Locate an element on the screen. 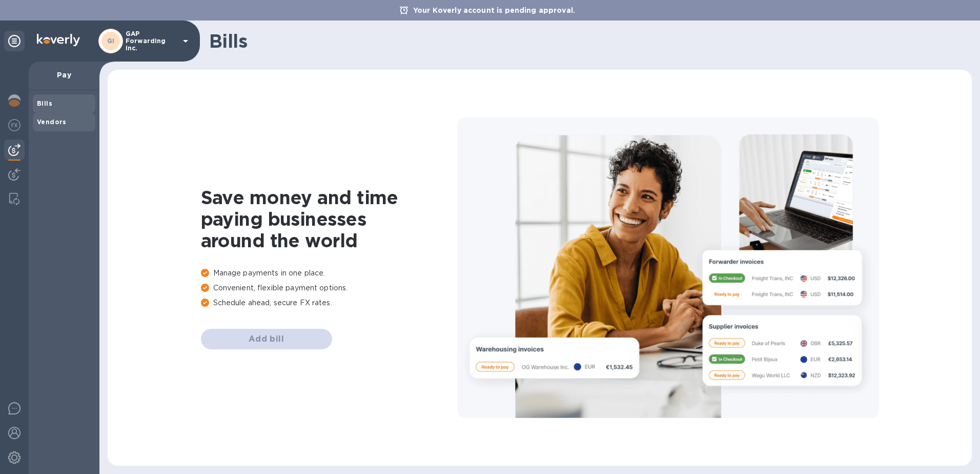 Image resolution: width=980 pixels, height=474 pixels. h1: Bills is located at coordinates (586, 41).